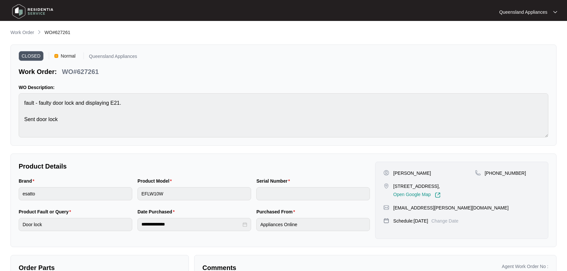  I want to click on img: dropdown arrow, so click(555, 12).